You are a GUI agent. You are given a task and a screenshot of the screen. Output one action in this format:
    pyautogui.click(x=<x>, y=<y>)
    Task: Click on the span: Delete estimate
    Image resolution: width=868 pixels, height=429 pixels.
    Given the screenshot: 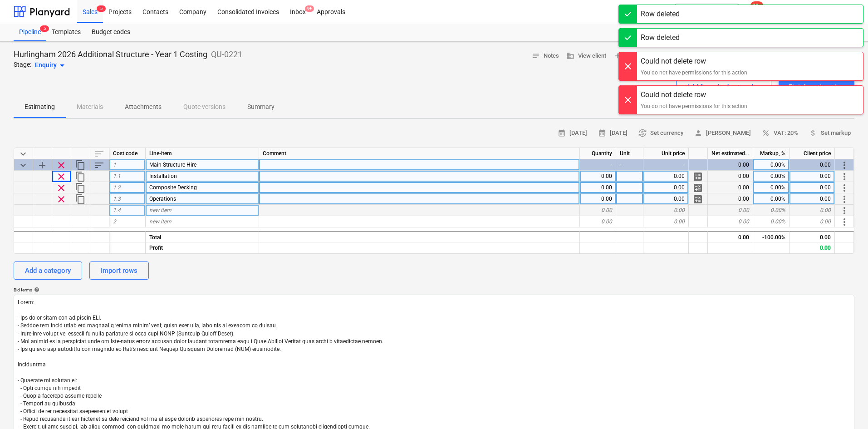 What is the action you would take?
    pyautogui.click(x=764, y=55)
    